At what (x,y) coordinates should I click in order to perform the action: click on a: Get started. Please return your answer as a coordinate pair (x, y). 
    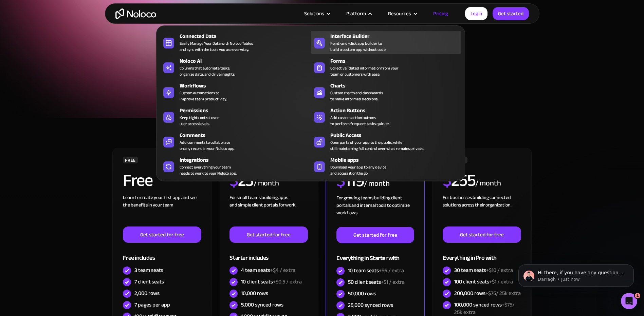
    Looking at the image, I should click on (511, 13).